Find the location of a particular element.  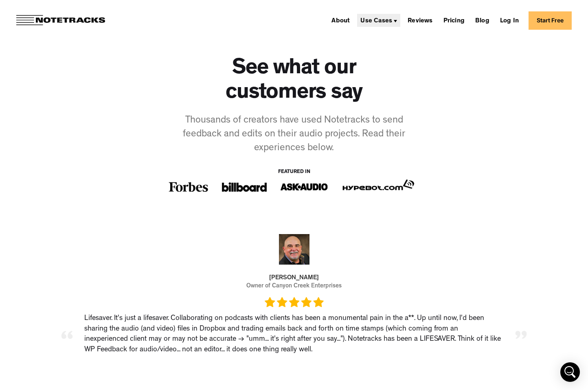

div: Thousands of creators have used Notetracks to send feedback and edits on their audio projects. Re... is located at coordinates (294, 135).